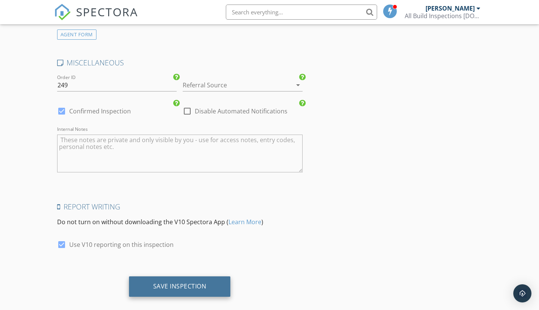 The width and height of the screenshot is (539, 310). I want to click on img: The Best Home Inspection Software - Spectora, so click(62, 12).